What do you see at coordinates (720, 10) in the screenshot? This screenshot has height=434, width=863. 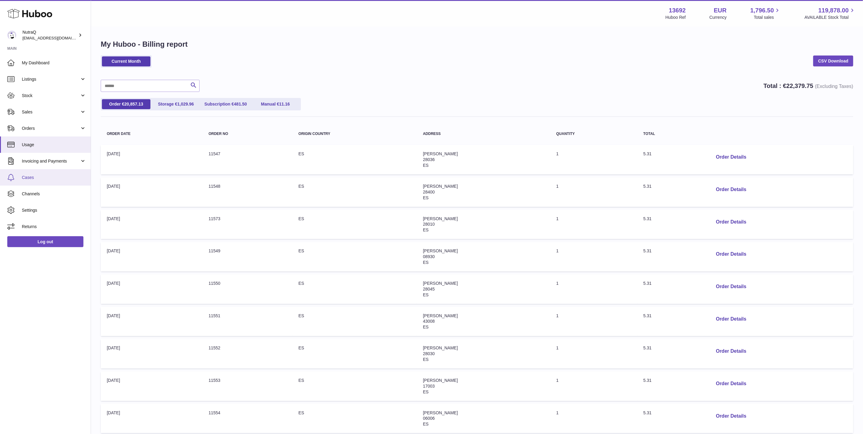 I see `strong: EUR` at bounding box center [720, 10].